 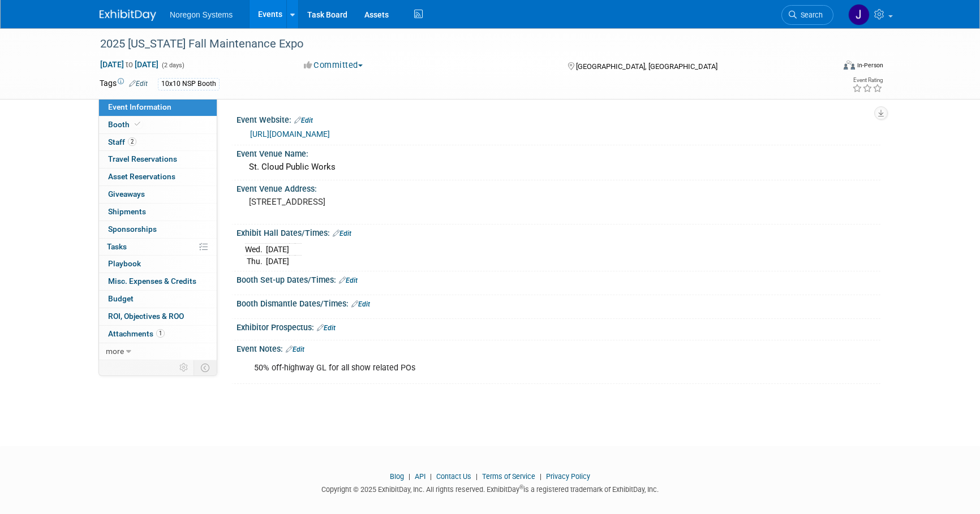 What do you see at coordinates (128, 15) in the screenshot?
I see `img: ExhibitDay` at bounding box center [128, 15].